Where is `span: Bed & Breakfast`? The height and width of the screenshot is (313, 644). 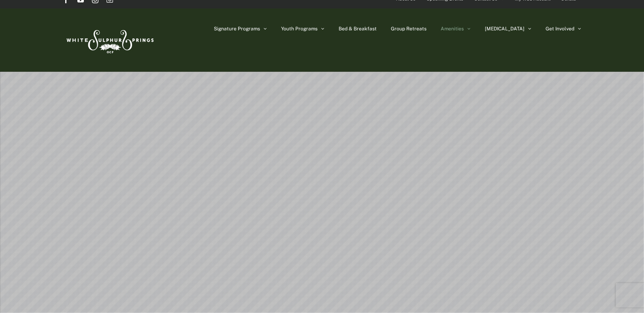 span: Bed & Breakfast is located at coordinates (358, 29).